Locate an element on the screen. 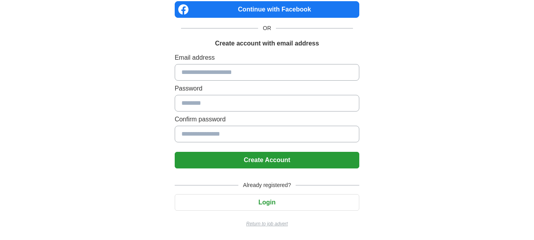 The image size is (534, 240). label: Password is located at coordinates (267, 89).